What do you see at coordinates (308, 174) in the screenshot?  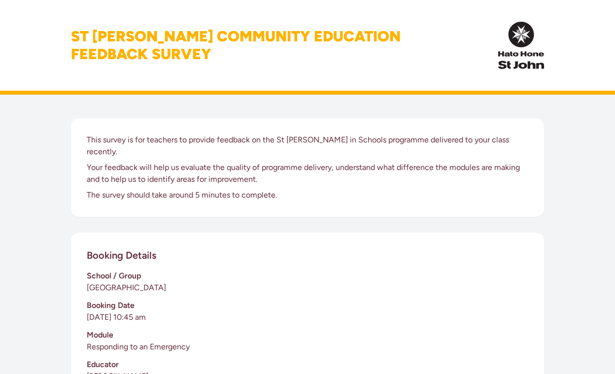 I see `p: Your feedback will help us evaluate the quality of programme delivery, understand what difference...` at bounding box center [308, 174].